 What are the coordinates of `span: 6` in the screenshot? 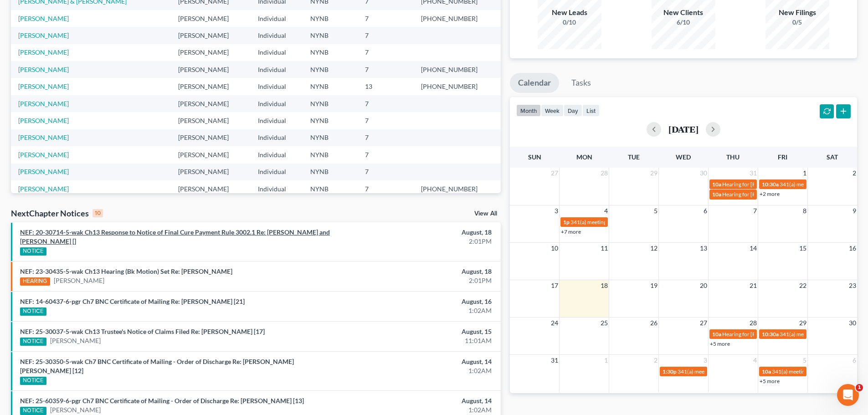 It's located at (854, 360).